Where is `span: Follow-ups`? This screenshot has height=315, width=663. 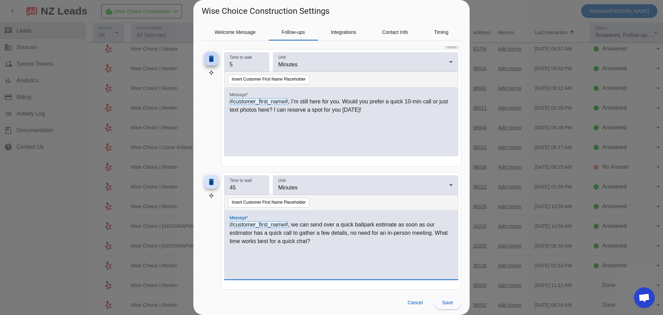
span: Follow-ups is located at coordinates (293, 32).